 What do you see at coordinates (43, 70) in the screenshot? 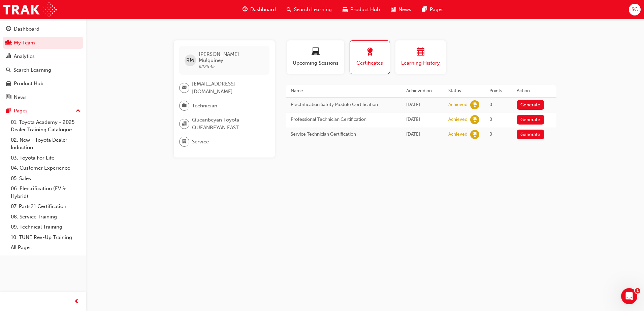
I see `a: Search Learning` at bounding box center [43, 70].